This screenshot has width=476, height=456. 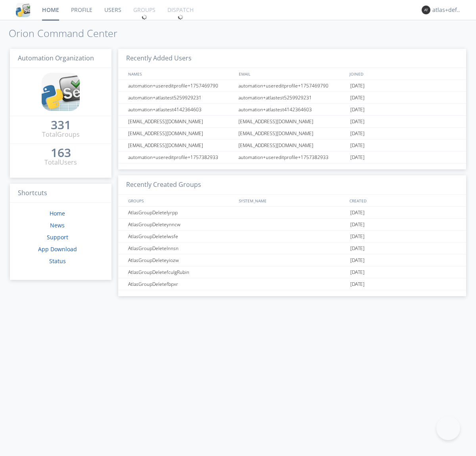 What do you see at coordinates (427, 10) in the screenshot?
I see `img: 373638.png` at bounding box center [427, 10].